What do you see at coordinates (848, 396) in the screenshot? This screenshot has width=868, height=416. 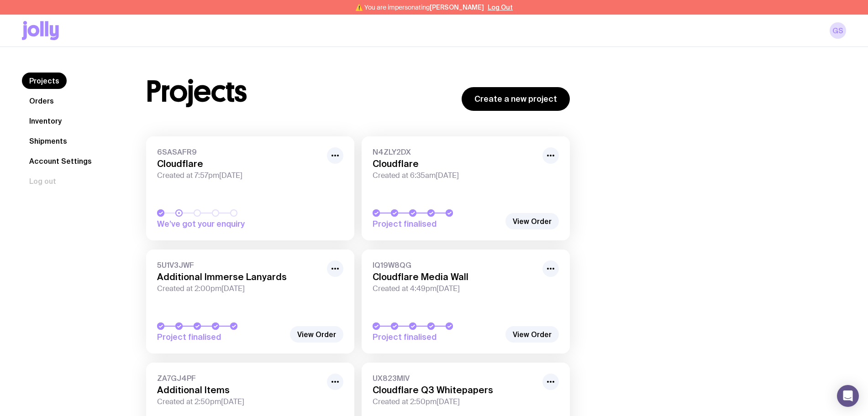 I see `div: Open Intercom Messenger` at bounding box center [848, 396].